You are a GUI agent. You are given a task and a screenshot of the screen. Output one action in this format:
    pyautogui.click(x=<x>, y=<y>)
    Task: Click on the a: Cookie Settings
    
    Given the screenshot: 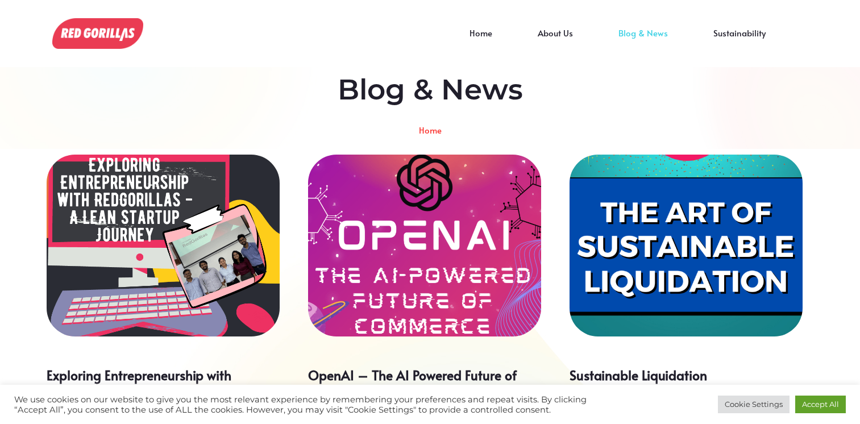 What is the action you would take?
    pyautogui.click(x=753, y=404)
    